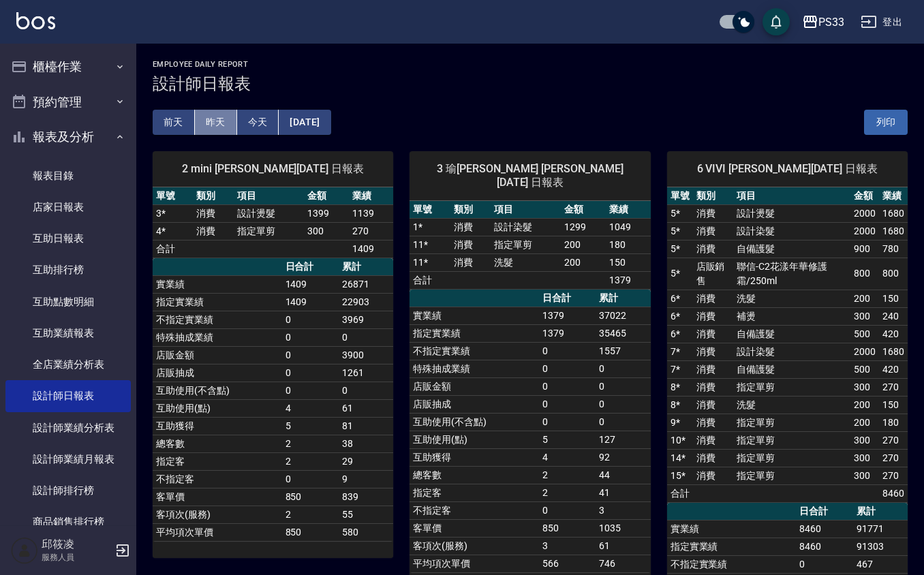 This screenshot has width=924, height=575. What do you see at coordinates (567, 546) in the screenshot?
I see `td: 3` at bounding box center [567, 546].